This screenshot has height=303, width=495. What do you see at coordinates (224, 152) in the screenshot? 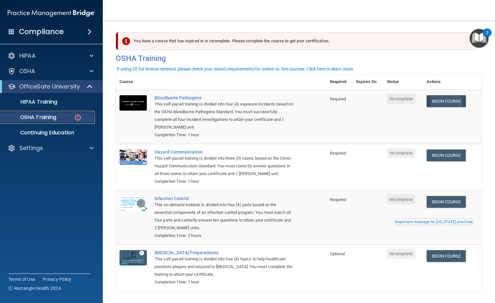
I see `div: Hazard Communication` at bounding box center [224, 152].